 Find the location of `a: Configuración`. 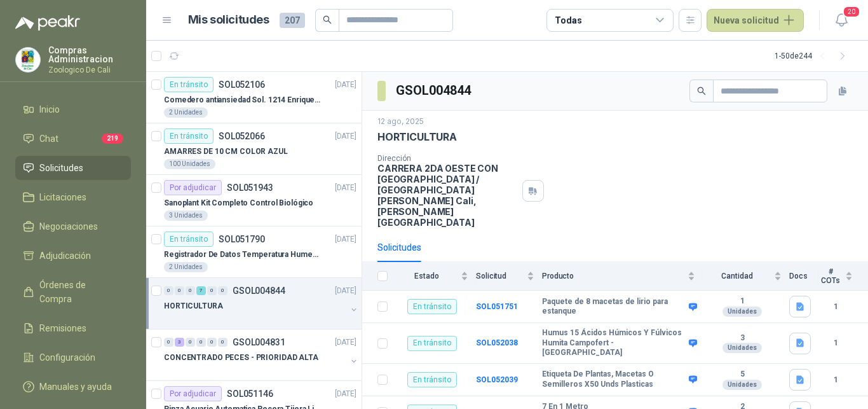

a: Configuración is located at coordinates (73, 358).